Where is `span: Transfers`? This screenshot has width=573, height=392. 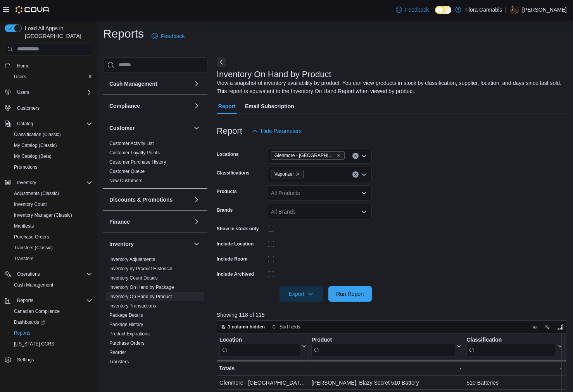 span: Transfers is located at coordinates (24, 258).